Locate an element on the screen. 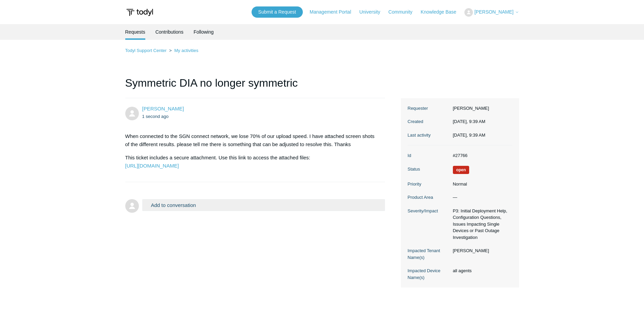 The width and height of the screenshot is (644, 314). dd: #27766 is located at coordinates (481, 156).